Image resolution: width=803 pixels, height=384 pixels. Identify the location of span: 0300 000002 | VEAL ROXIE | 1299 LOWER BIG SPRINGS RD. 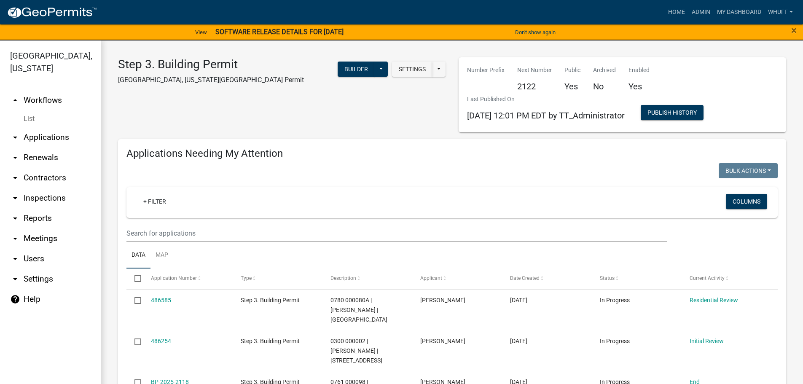
(356, 351).